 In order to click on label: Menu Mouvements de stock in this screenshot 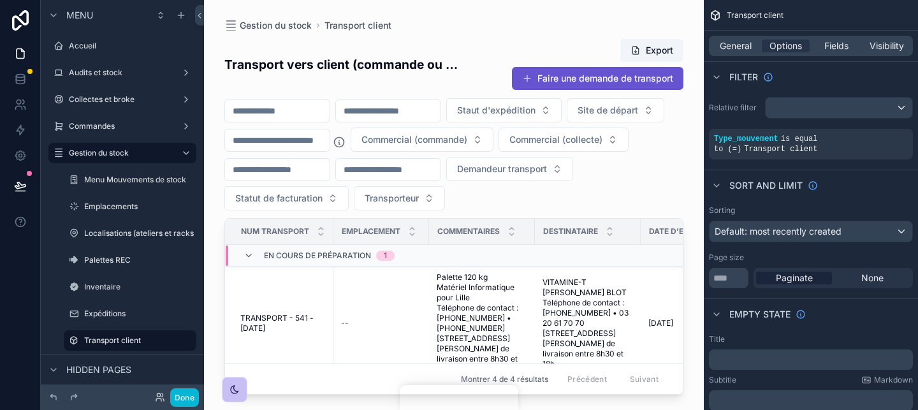, I will do `click(139, 180)`.